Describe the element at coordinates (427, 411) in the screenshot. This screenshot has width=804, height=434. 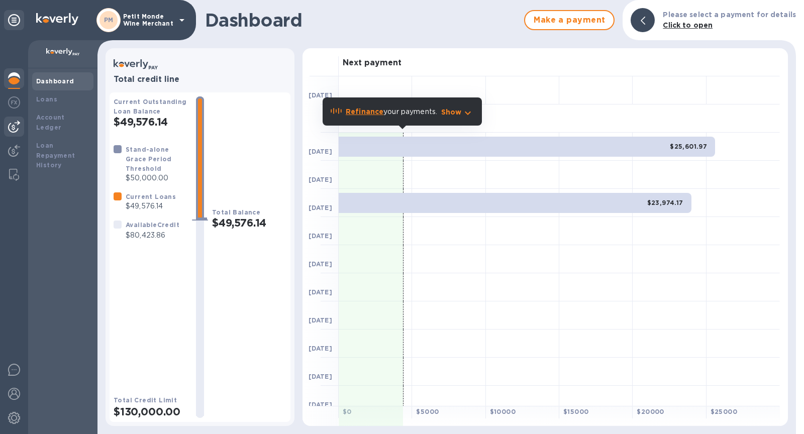
I see `b: $ 5000` at that location.